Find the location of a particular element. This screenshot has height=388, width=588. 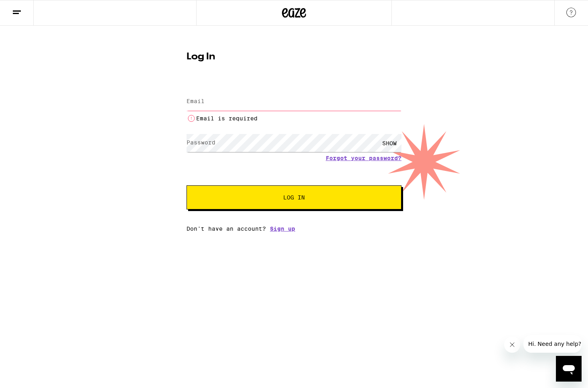

button: Log In is located at coordinates (294, 198).